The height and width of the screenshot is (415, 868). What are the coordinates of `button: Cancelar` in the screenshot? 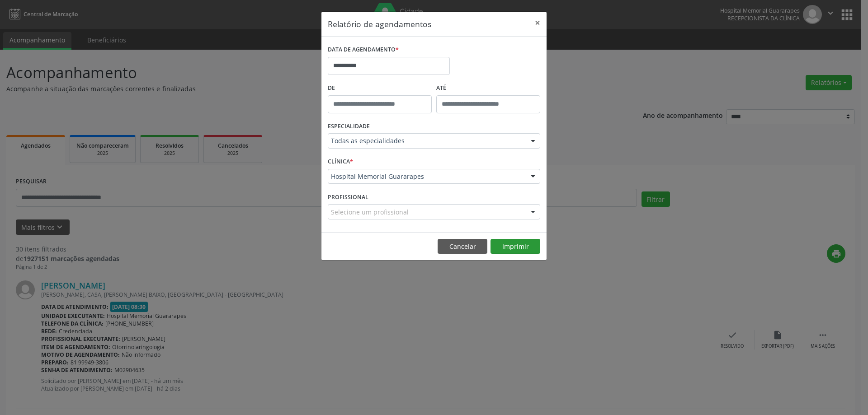 It's located at (462, 247).